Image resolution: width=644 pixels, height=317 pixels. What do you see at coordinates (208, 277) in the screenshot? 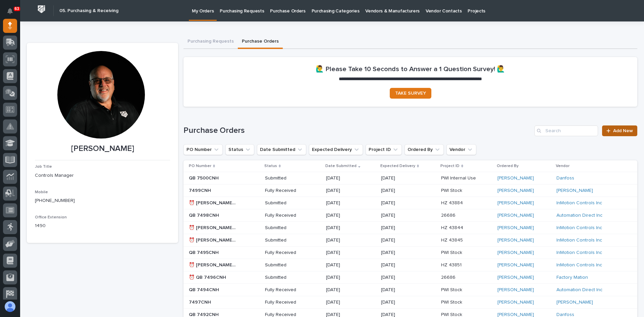
I see `p: ⏰ QB 7496CNH` at bounding box center [208, 277].